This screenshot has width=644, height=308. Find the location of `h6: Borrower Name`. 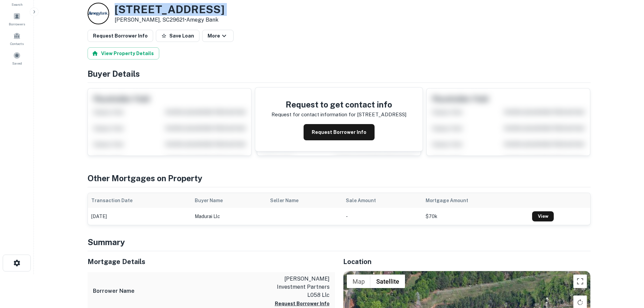

h6: Borrower Name is located at coordinates (114, 291).